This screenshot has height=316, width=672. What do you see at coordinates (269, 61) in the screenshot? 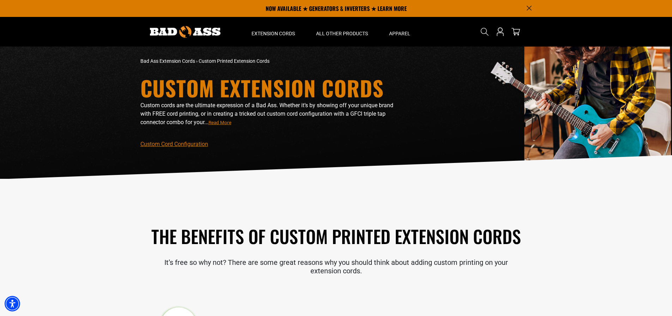
I see `nav: breadcrumbs` at bounding box center [269, 61].